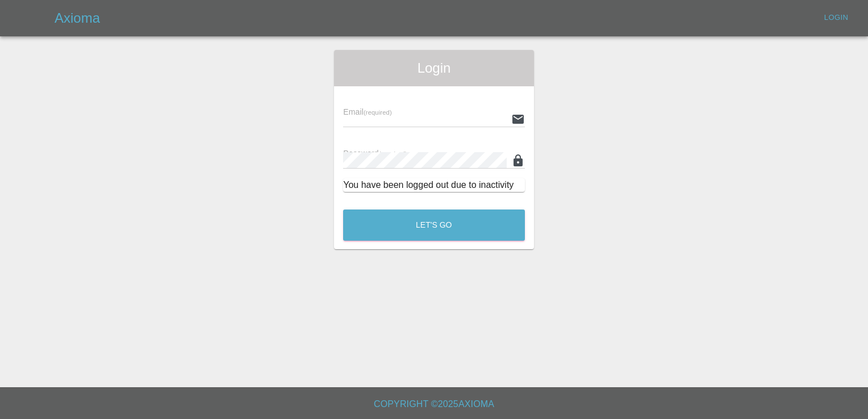 This screenshot has height=419, width=868. What do you see at coordinates (375, 153) in the screenshot?
I see `span: Password` at bounding box center [375, 153].